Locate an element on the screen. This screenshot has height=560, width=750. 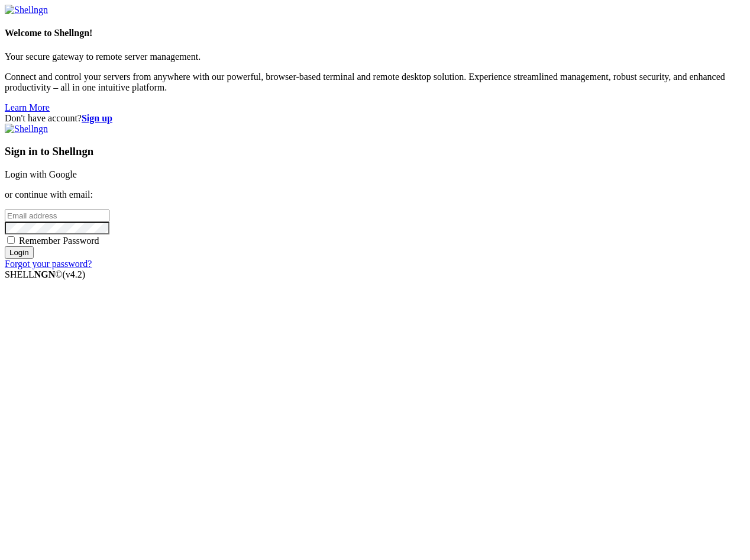
input: Email address is located at coordinates (57, 215).